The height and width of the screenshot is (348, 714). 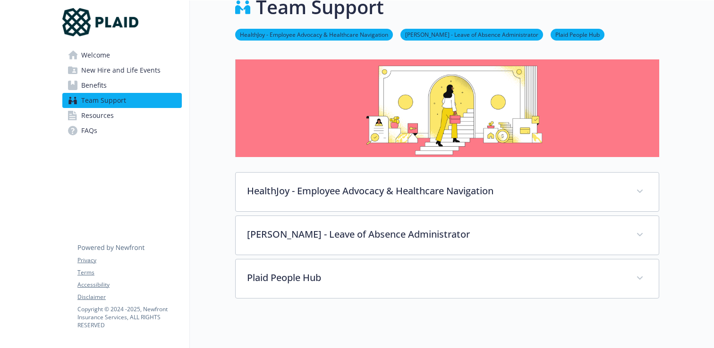 I want to click on a: FAQs, so click(x=122, y=131).